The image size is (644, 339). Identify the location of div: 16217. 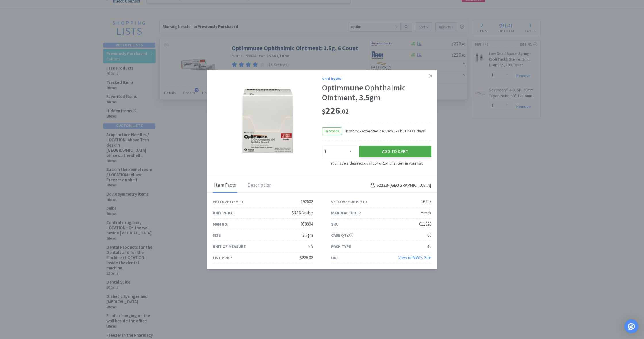
(426, 202).